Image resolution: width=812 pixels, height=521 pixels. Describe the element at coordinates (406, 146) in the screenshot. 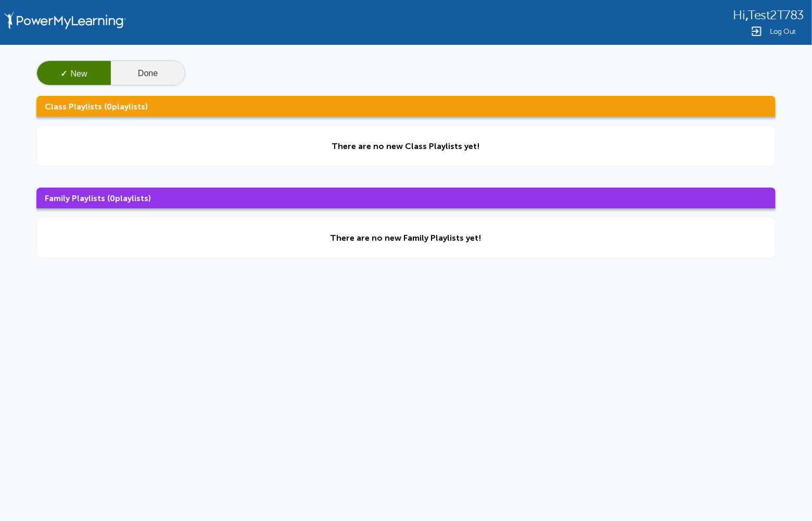

I see `div: There are no new Class Playlists yet!` at that location.